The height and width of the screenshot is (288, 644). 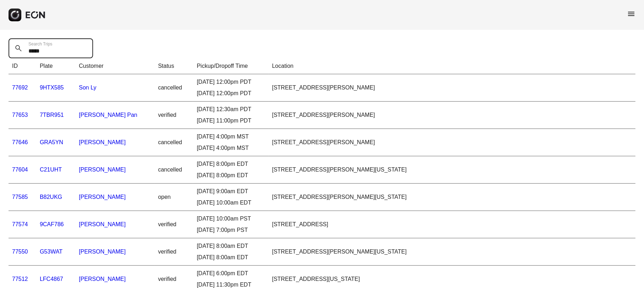 I want to click on th: ID, so click(x=22, y=66).